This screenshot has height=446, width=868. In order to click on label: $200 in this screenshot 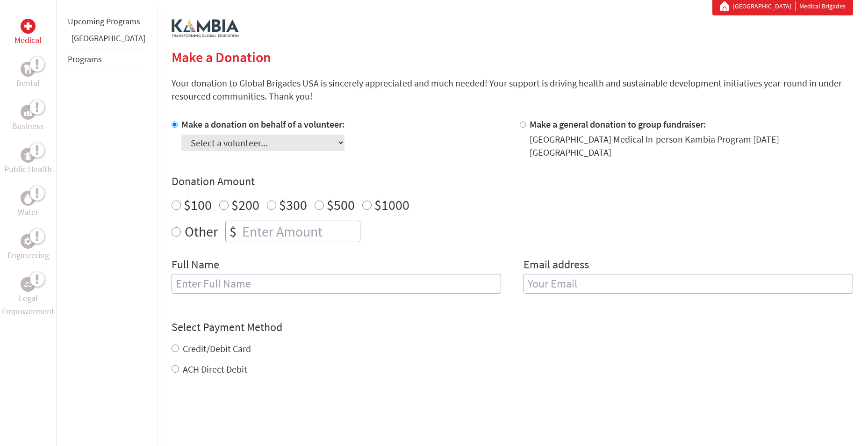, I will do `click(245, 205)`.